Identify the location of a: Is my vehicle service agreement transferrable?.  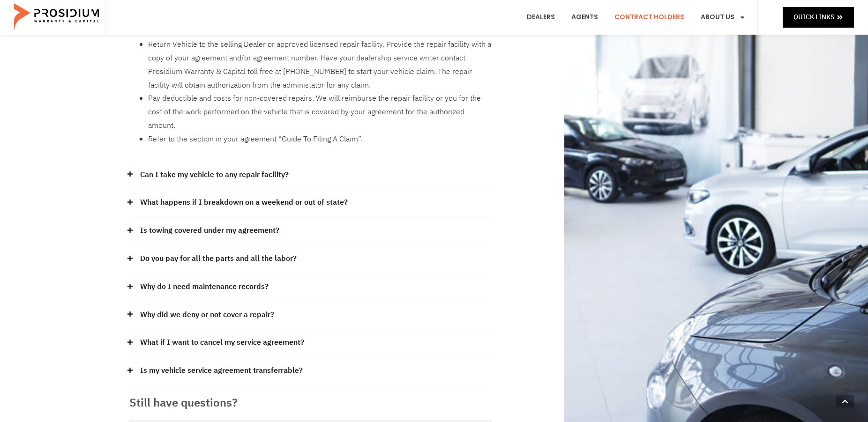
(221, 371).